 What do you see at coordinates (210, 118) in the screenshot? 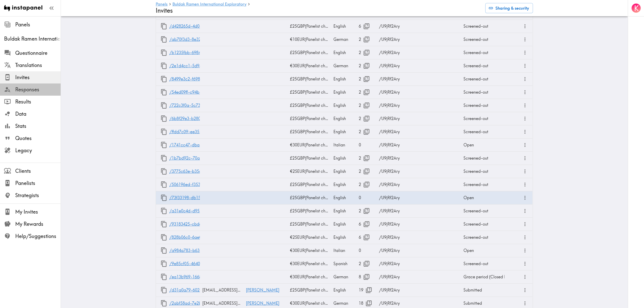
I see `a: /6b8f29e3-b280-4f4b-a370-1b10711272af` at bounding box center [210, 118].